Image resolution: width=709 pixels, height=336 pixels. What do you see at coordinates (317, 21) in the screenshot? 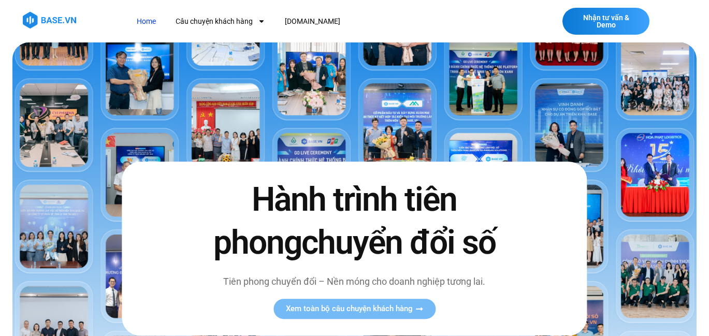
I see `nav: Menu` at bounding box center [317, 21].